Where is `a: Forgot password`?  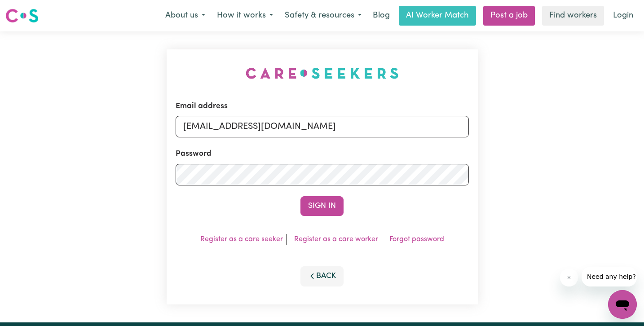 a: Forgot password is located at coordinates (417, 239).